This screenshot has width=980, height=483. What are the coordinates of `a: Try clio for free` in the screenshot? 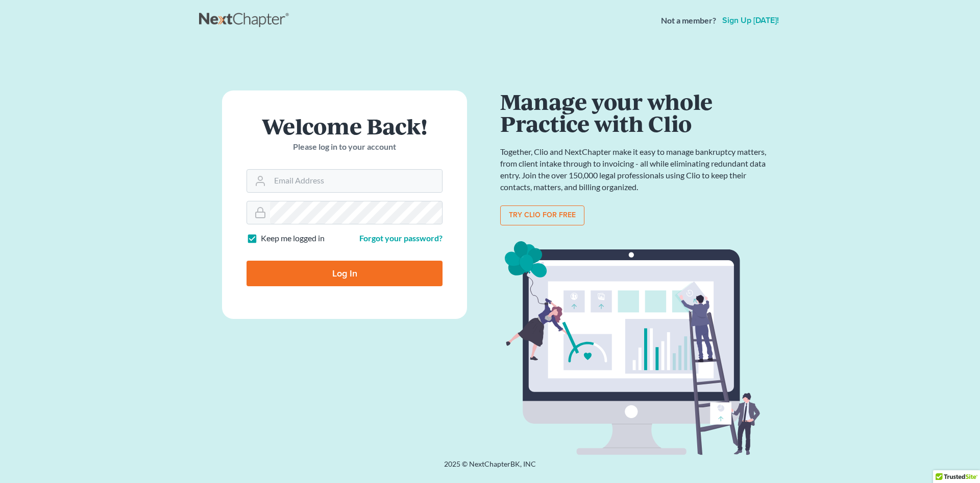 It's located at (542, 216).